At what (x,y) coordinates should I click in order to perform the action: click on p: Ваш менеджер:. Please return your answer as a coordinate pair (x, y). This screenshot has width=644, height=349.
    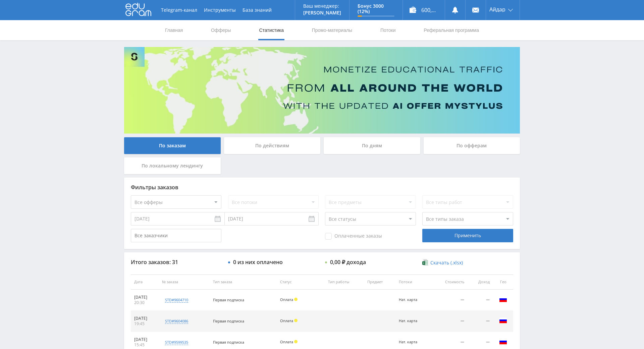
    Looking at the image, I should click on (322, 6).